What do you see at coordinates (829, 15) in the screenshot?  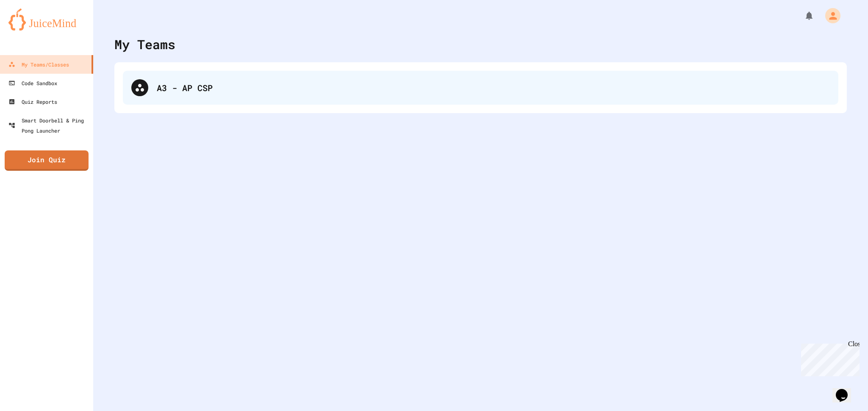 I see `div: My Account` at bounding box center [829, 15].